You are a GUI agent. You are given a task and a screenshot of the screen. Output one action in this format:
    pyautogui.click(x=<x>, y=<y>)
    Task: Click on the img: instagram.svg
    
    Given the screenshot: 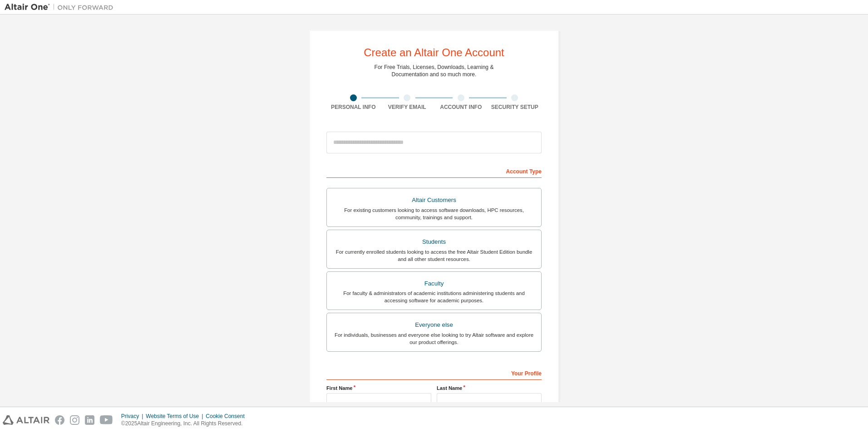 What is the action you would take?
    pyautogui.click(x=75, y=419)
    